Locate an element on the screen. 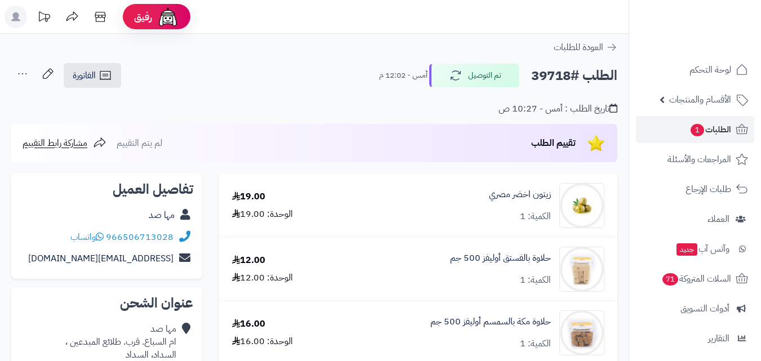 This screenshot has width=761, height=361. a: زيتون اخضر مصري is located at coordinates (520, 194).